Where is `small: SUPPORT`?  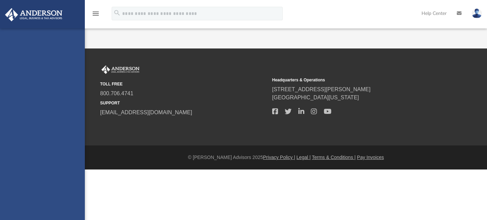 small: SUPPORT is located at coordinates (184, 103).